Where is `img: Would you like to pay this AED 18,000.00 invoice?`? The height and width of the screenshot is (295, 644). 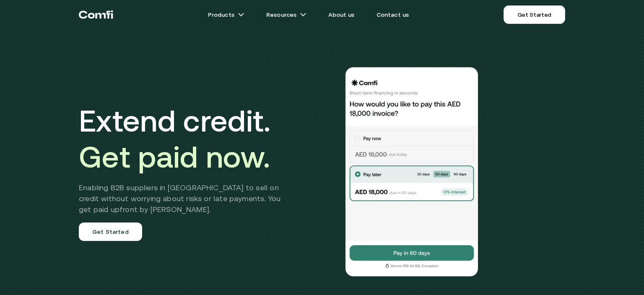 img: Would you like to pay this AED 18,000.00 invoice? is located at coordinates (411, 172).